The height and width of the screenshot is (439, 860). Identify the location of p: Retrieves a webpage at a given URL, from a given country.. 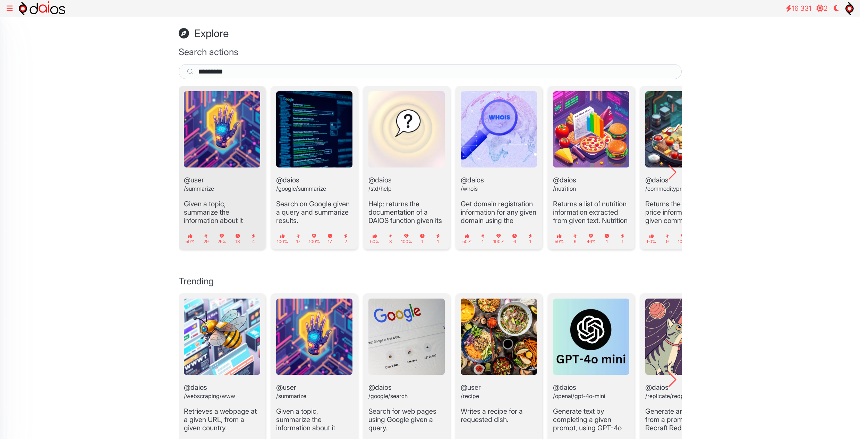
(222, 420).